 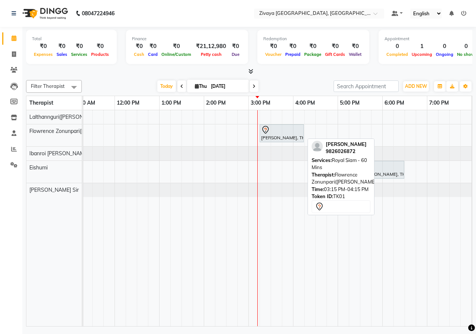 I want to click on span: Upcoming, so click(x=422, y=54).